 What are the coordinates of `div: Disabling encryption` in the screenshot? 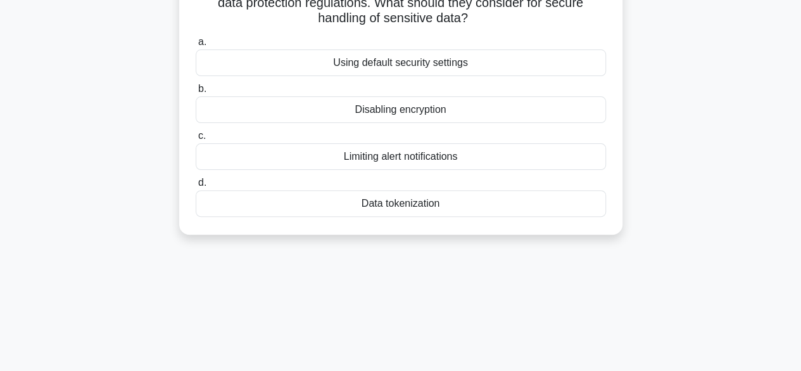 It's located at (401, 110).